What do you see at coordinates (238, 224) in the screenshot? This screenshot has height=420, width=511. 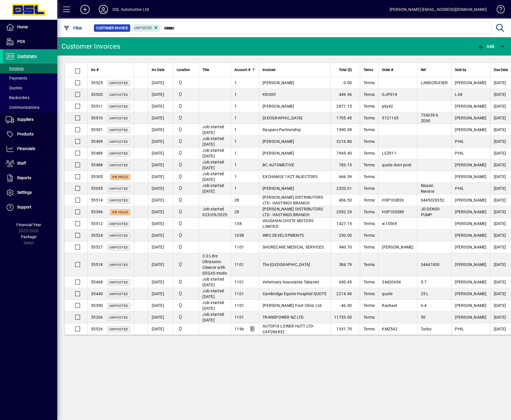 I see `span: 138` at bounding box center [238, 224].